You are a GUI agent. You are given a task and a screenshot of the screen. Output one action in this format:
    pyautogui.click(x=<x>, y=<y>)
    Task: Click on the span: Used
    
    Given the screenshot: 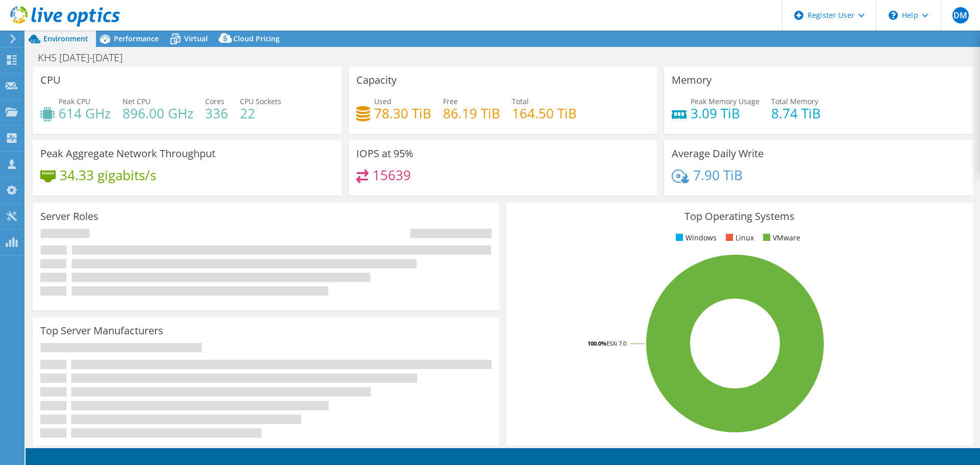 What is the action you would take?
    pyautogui.click(x=383, y=101)
    